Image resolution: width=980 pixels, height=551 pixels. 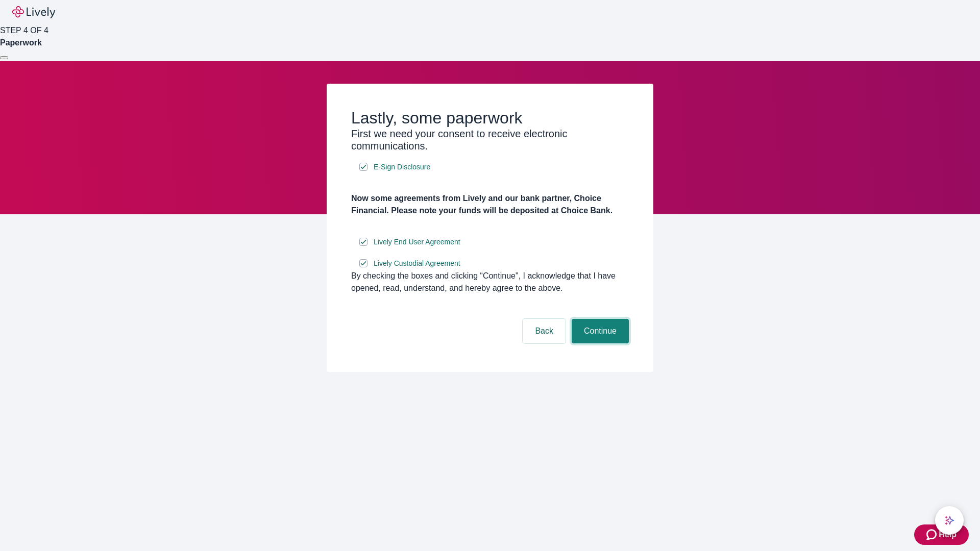 I want to click on button: Back, so click(x=544, y=331).